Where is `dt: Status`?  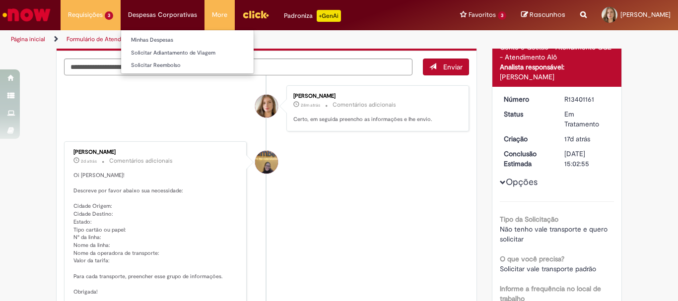
dt: Status is located at coordinates (526, 114).